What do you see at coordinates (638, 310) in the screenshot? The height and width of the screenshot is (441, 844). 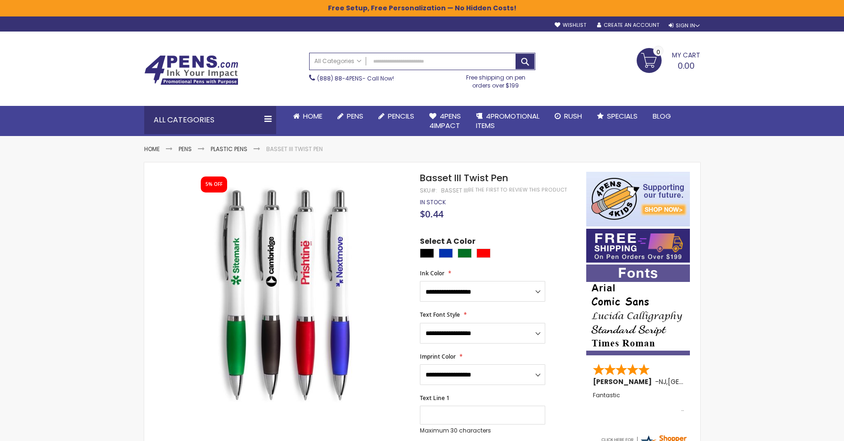 I see `img: font-personalization-examples` at bounding box center [638, 310].